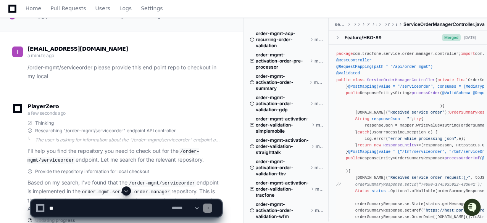 This screenshot has width=487, height=223. Describe the element at coordinates (362, 119) in the screenshot. I see `span: String` at that location.